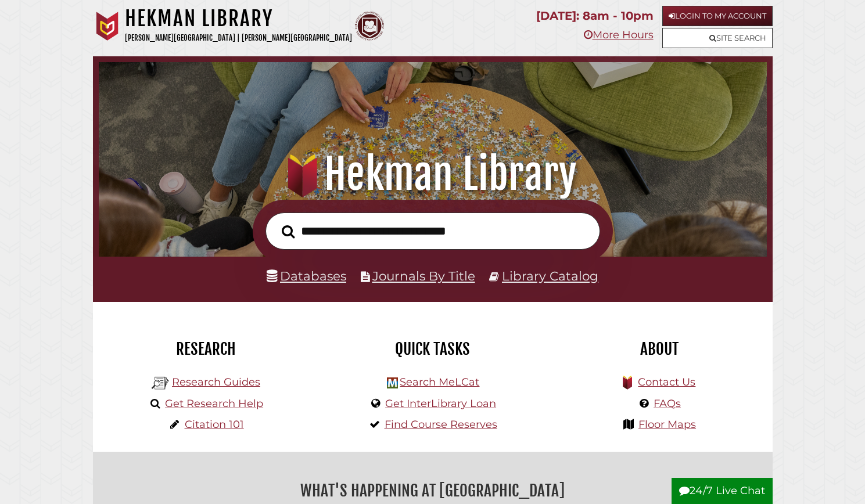 This screenshot has height=504, width=865. What do you see at coordinates (440, 404) in the screenshot?
I see `a: Get InterLibrary Loan` at bounding box center [440, 404].